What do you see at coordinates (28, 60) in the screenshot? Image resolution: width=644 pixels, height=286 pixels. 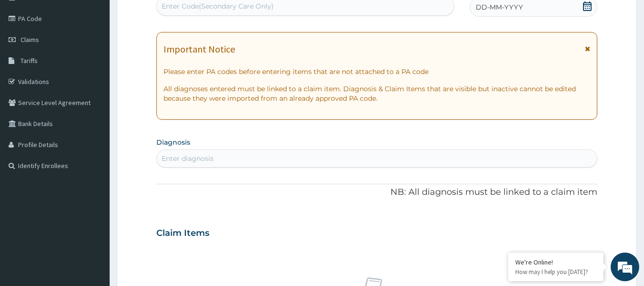 I see `img: d_794563401_company_1708531726252_794563401` at bounding box center [28, 60].